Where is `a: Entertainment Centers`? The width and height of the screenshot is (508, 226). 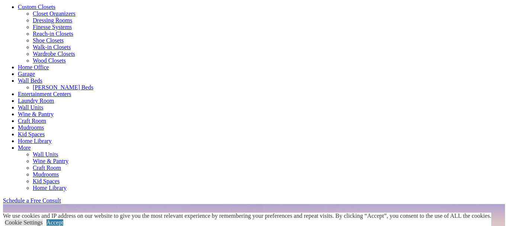 a: Entertainment Centers is located at coordinates (45, 94).